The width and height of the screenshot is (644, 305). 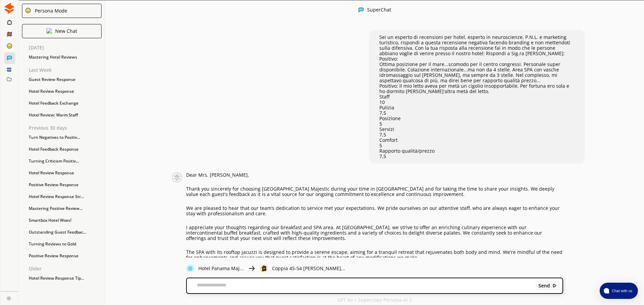 I want to click on p: Ottima posizione per il mare...scomodo per il centro congressi. Personale super disponibile. Cola..., so click(x=477, y=72).